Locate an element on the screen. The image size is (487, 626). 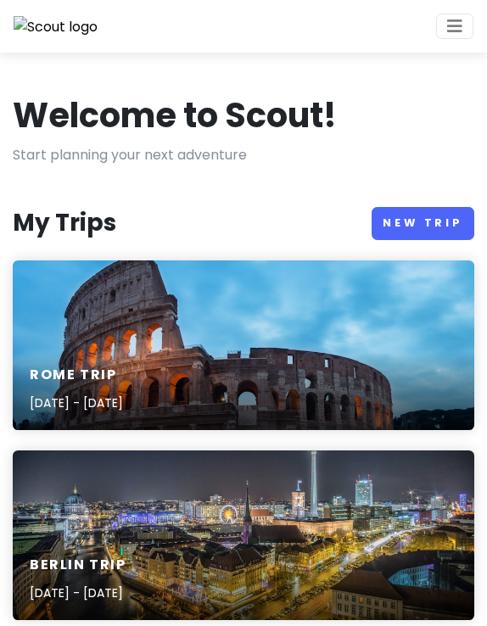
a: New Trip is located at coordinates (423, 223).